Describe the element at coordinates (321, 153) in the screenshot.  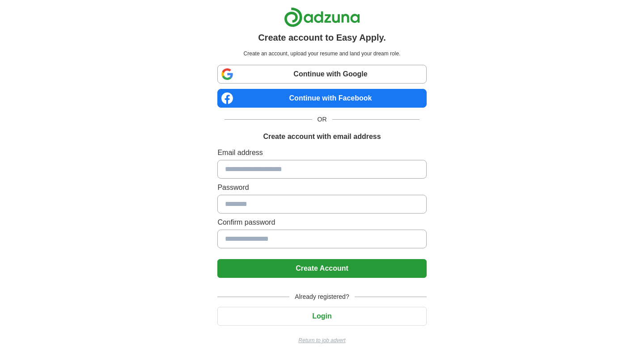
I see `label: Email address` at that location.